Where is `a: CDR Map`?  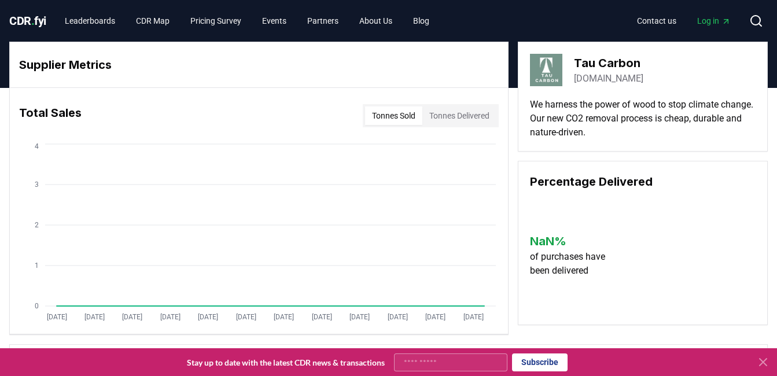 a: CDR Map is located at coordinates (153, 21).